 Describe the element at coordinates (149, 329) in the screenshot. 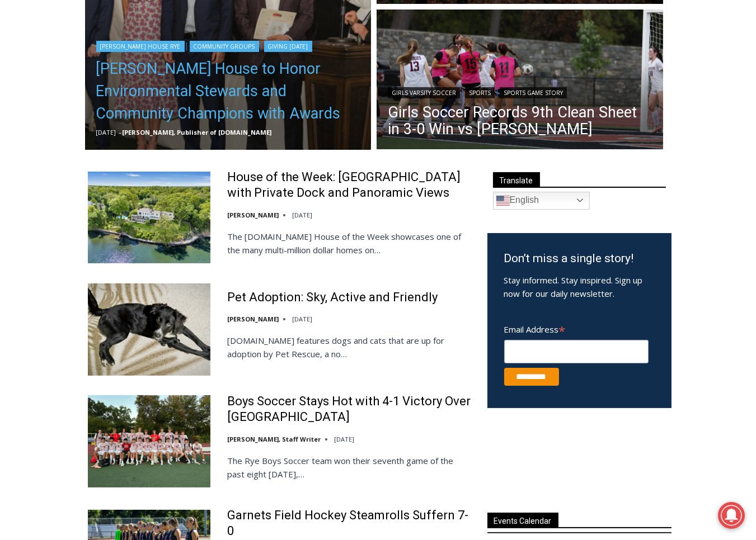

I see `img: Pet Adoption: Sky, Active and Friendly` at that location.